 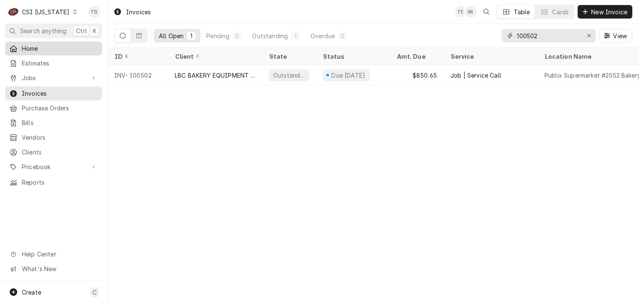 What do you see at coordinates (13, 12) in the screenshot?
I see `div: CSI Kentucky's Avatar` at bounding box center [13, 12].